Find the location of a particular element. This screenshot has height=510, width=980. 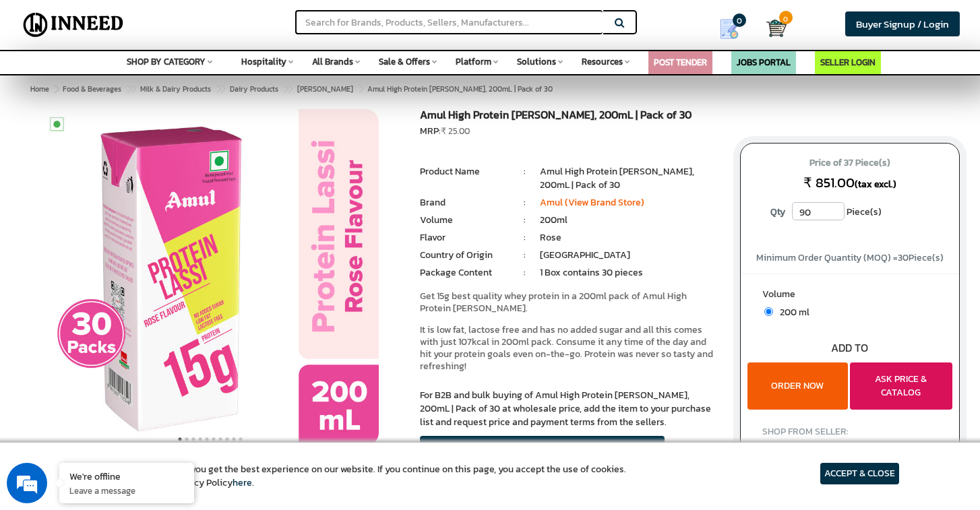

div: Leave a message is located at coordinates (148, 84).